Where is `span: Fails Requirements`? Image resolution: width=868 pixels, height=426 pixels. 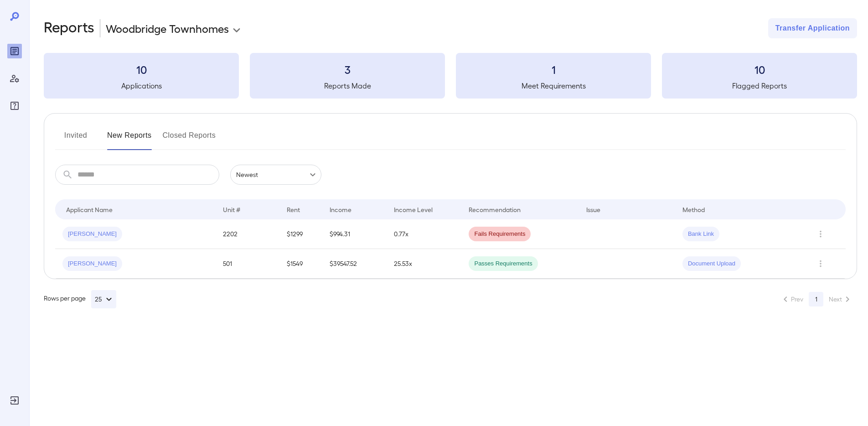 span: Fails Requirements is located at coordinates (500, 234).